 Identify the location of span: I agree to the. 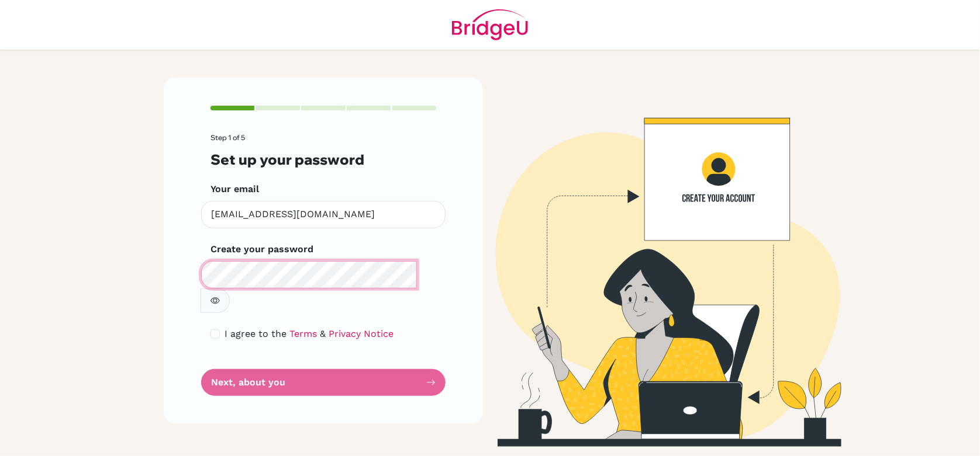
(255, 333).